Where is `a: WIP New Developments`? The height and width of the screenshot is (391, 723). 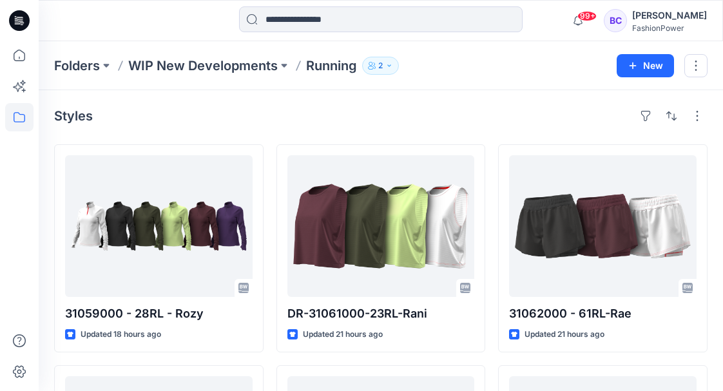
a: WIP New Developments is located at coordinates (203, 66).